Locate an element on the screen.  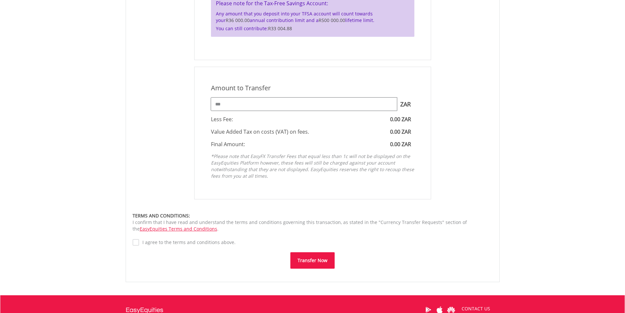
button: Transfer Now is located at coordinates (312, 260).